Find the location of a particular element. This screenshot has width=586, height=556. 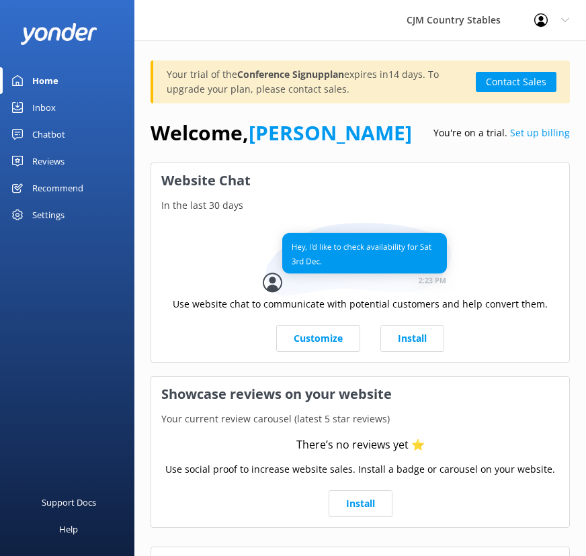

div: Home is located at coordinates (45, 81).